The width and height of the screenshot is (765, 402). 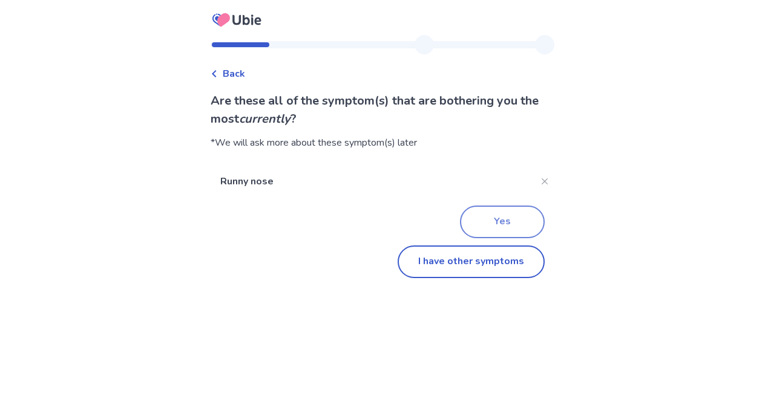 What do you see at coordinates (544, 181) in the screenshot?
I see `button: Close` at bounding box center [544, 181].